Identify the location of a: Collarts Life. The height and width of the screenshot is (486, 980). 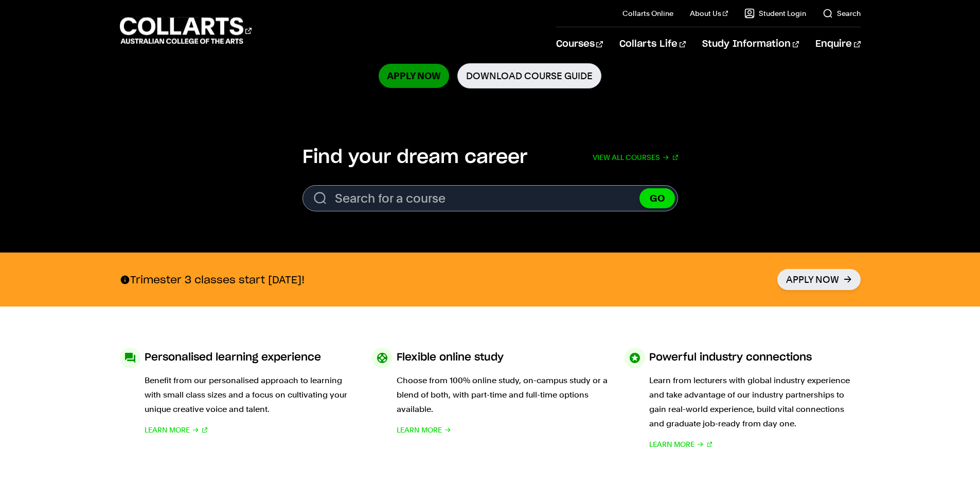
(652, 45).